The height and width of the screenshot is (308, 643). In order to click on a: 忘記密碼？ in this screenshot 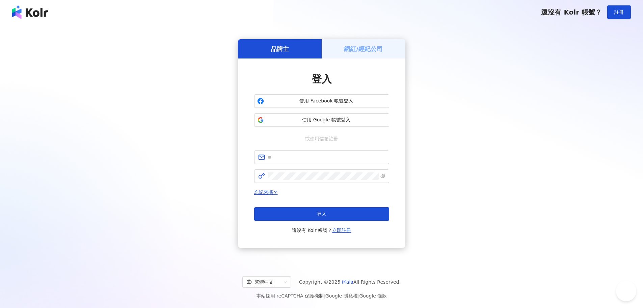, I will do `click(266, 192)`.